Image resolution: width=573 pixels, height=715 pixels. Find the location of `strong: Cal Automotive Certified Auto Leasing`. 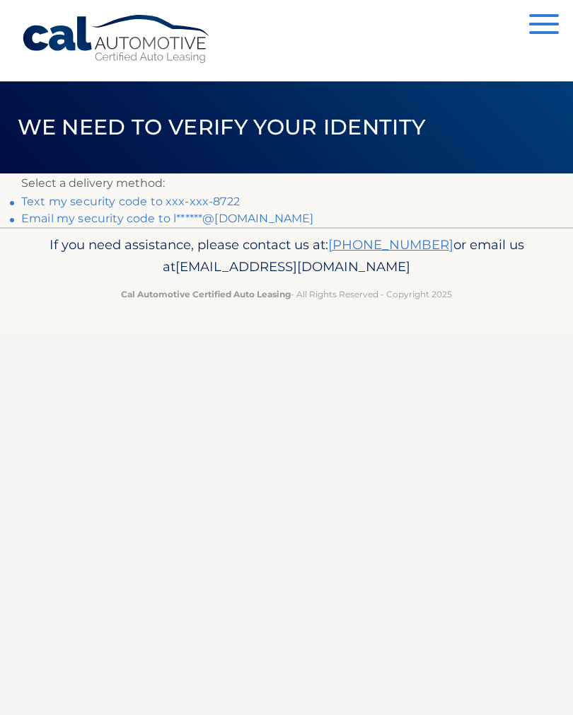

strong: Cal Automotive Certified Auto Leasing is located at coordinates (206, 294).